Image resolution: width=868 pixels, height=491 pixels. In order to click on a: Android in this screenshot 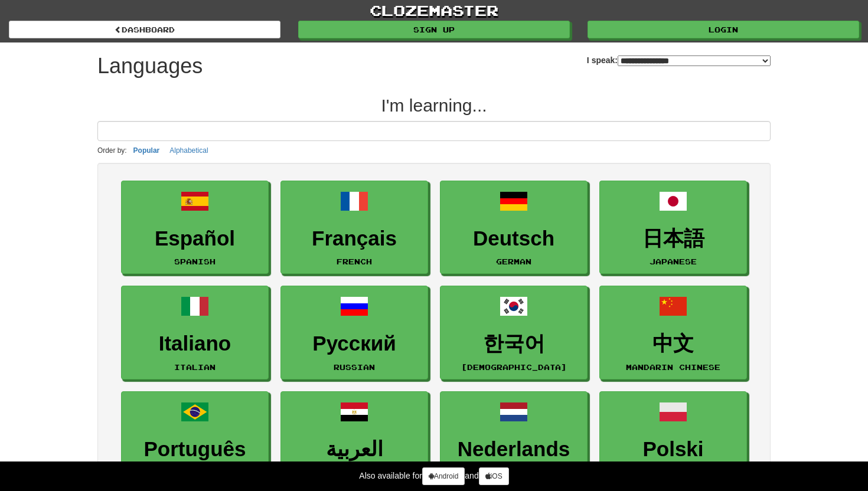, I will do `click(444, 477)`.